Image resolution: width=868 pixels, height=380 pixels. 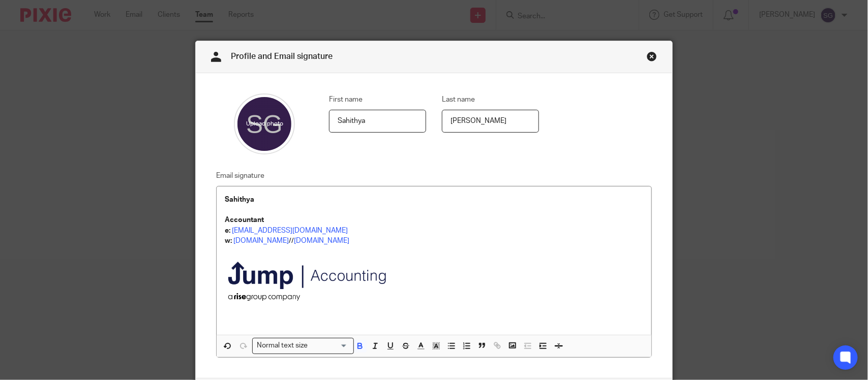 What do you see at coordinates (651, 57) in the screenshot?
I see `a: Close this dialog window` at bounding box center [651, 57].